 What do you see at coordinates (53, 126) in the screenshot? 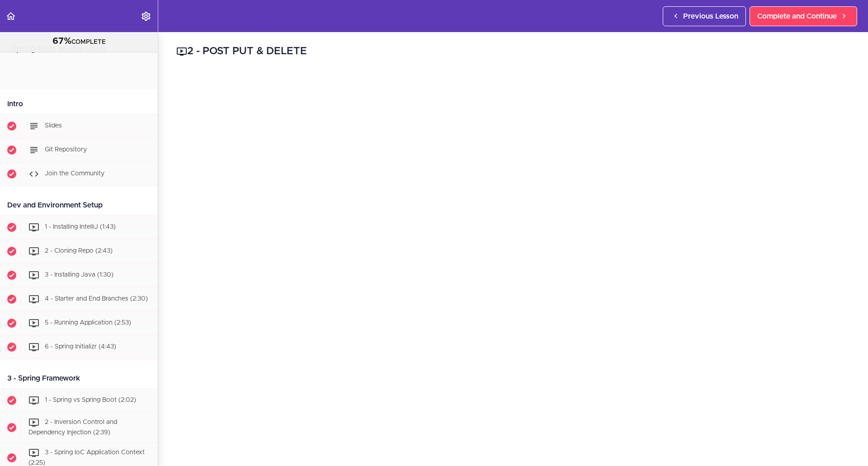
I see `span: Slides` at bounding box center [53, 126].